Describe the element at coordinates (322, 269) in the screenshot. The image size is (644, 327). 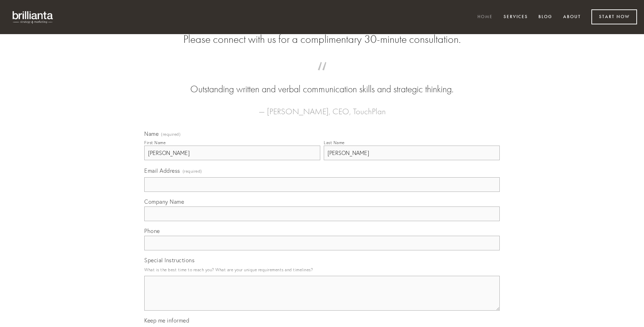
I see `p: What is the best time to reach you? What are your unique requirements and timelines?` at that location.